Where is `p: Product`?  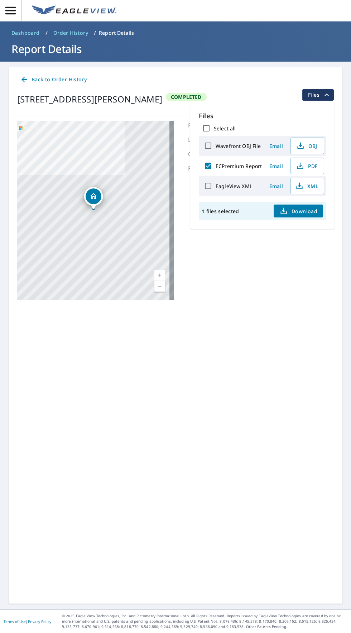 p: Product is located at coordinates (210, 125).